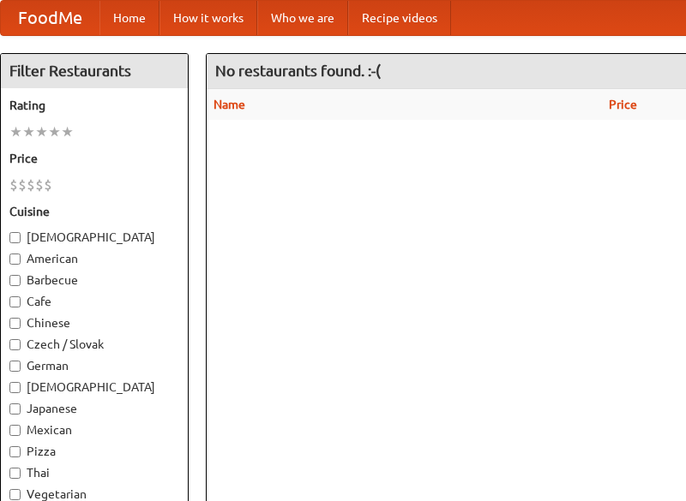 The width and height of the screenshot is (686, 501). Describe the element at coordinates (15, 494) in the screenshot. I see `input: Vegetarian` at that location.